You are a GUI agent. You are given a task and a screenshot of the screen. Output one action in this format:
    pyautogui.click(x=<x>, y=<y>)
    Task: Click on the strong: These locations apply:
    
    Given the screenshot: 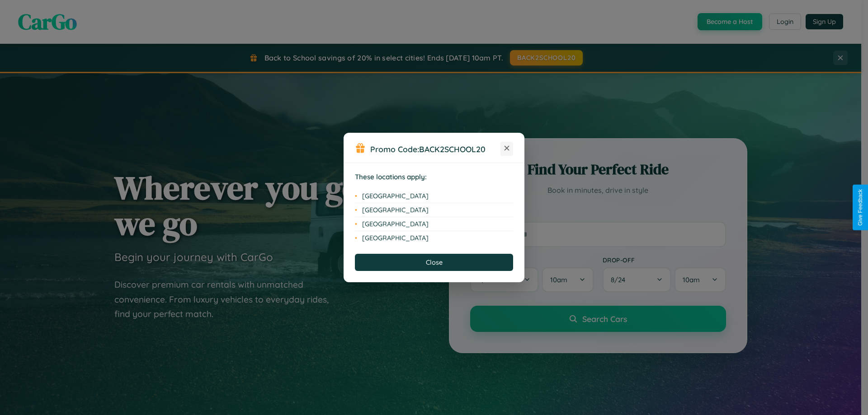 What is the action you would take?
    pyautogui.click(x=390, y=177)
    